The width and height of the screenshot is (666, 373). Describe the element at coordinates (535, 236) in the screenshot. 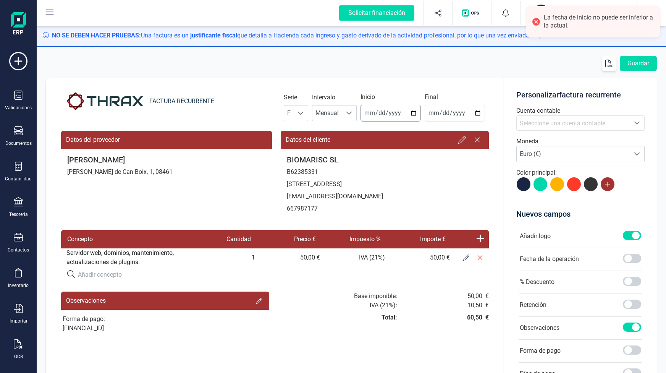

I see `span: Añadir logo` at that location.